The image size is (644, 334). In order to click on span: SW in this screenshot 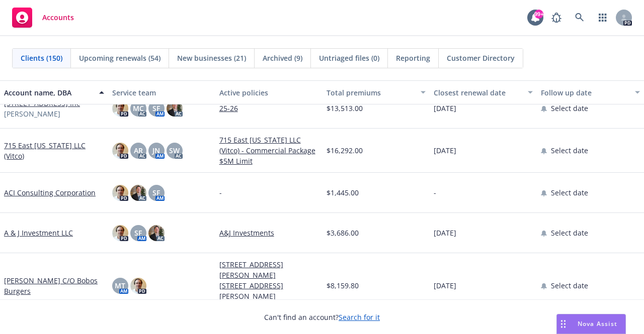, I will do `click(174, 150)`.